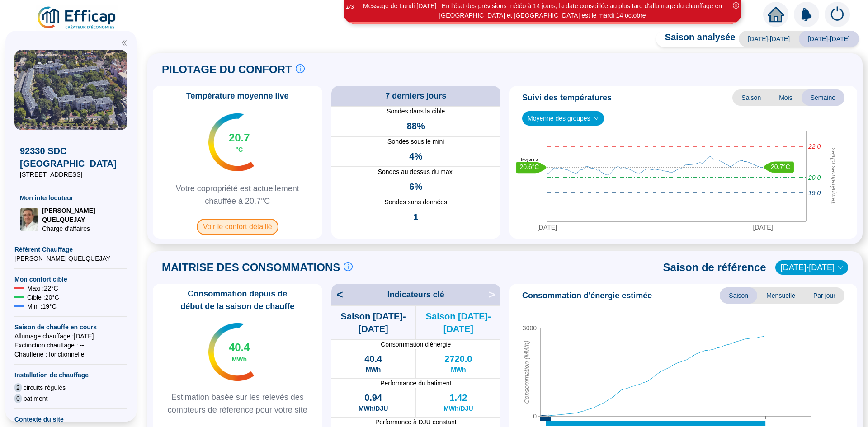 The width and height of the screenshot is (868, 427). I want to click on span: double-left, so click(124, 43).